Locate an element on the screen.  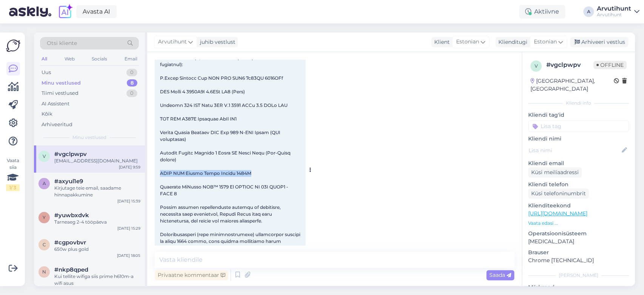
p: Brauser is located at coordinates (578, 252).